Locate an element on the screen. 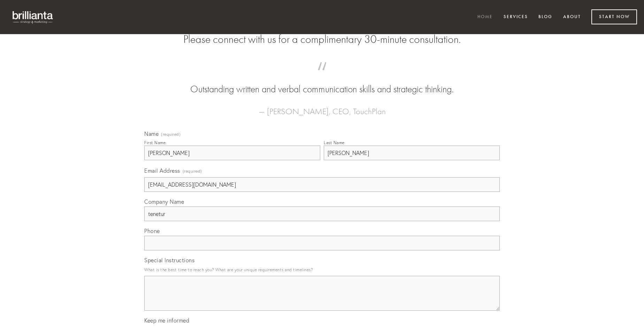 This screenshot has height=327, width=644. span: Special Instructions is located at coordinates (170, 260).